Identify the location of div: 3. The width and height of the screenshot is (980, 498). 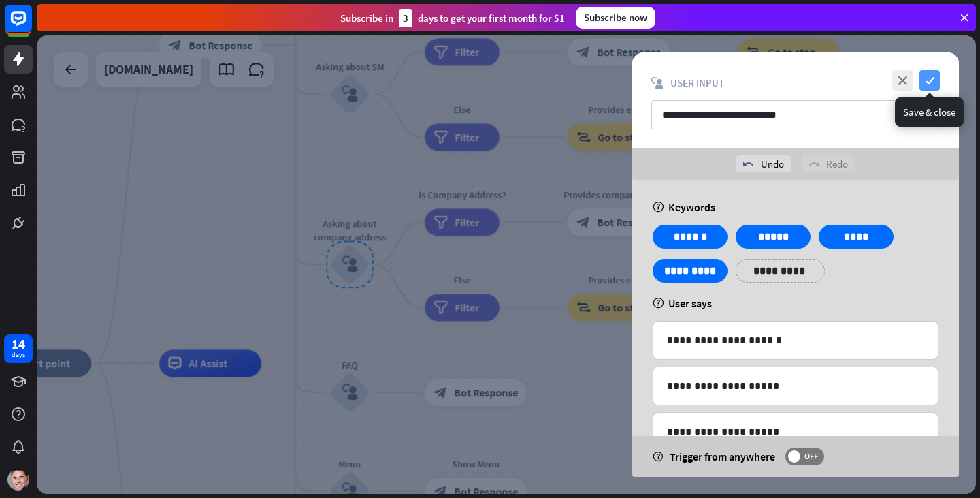
(405, 18).